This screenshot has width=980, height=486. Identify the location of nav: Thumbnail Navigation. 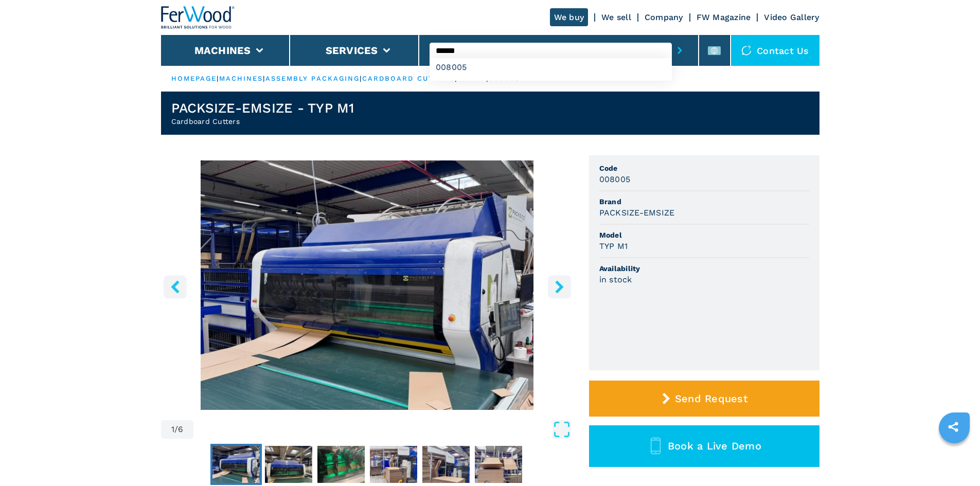
(368, 465).